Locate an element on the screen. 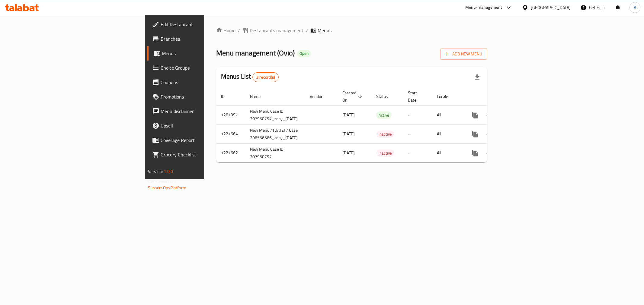 The width and height of the screenshot is (644, 305). a: Choice Groups is located at coordinates (200, 68).